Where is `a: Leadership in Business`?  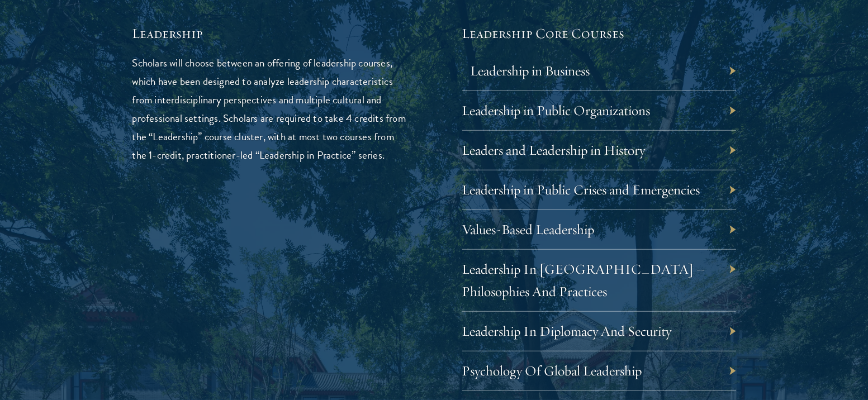 a: Leadership in Business is located at coordinates (530, 71).